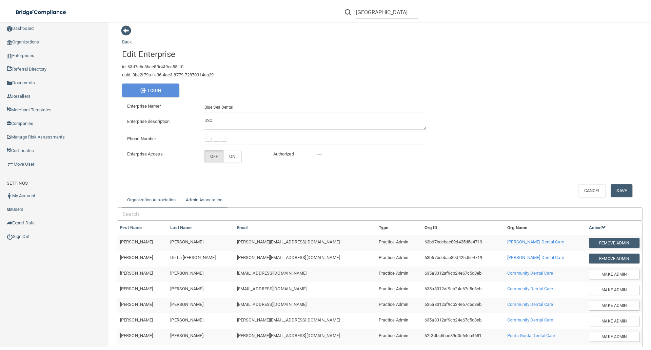 The image size is (651, 350). What do you see at coordinates (597, 227) in the screenshot?
I see `a: Action` at bounding box center [597, 227].